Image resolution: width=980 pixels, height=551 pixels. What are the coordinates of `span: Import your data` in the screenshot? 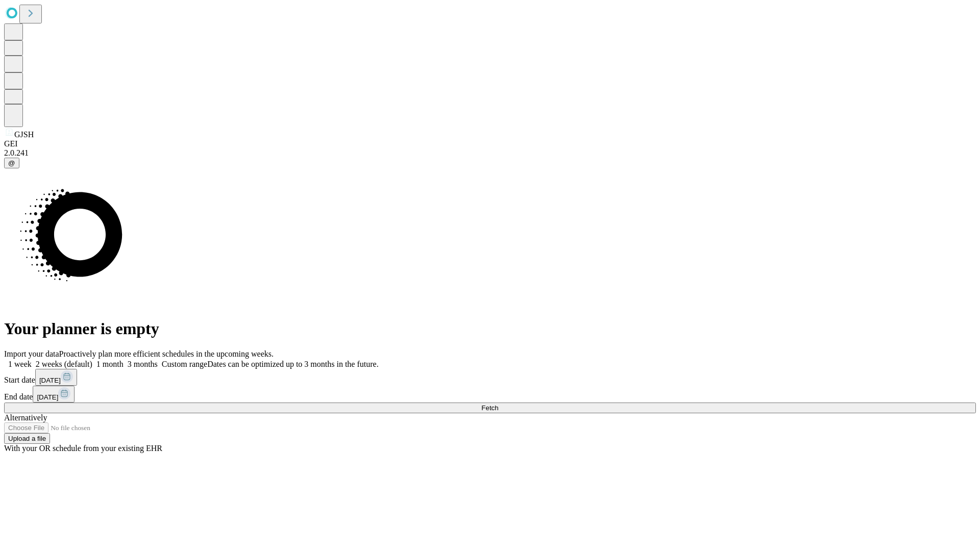 It's located at (32, 354).